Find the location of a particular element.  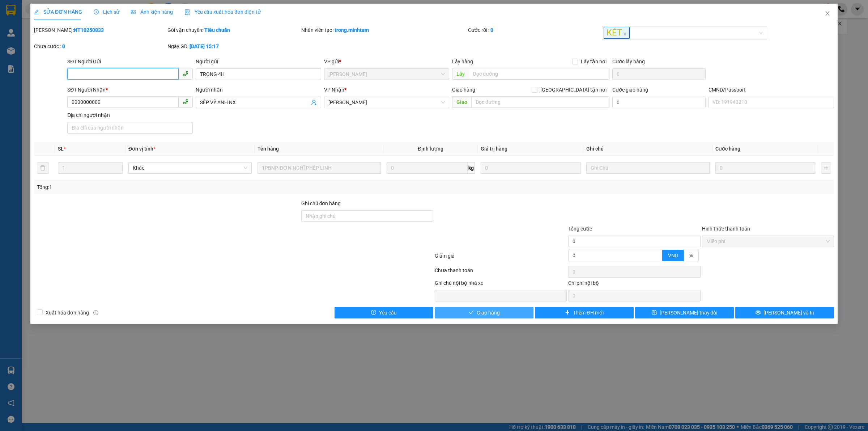

span: clock-circle is located at coordinates (96, 12).